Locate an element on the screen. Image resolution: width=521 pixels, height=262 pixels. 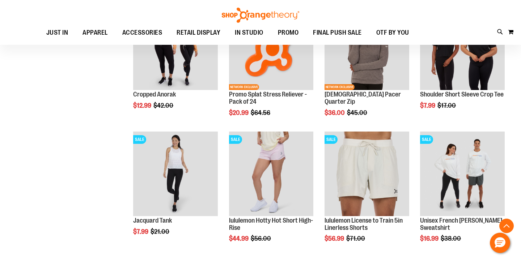
img: Shop Orangetheory is located at coordinates (261, 15).